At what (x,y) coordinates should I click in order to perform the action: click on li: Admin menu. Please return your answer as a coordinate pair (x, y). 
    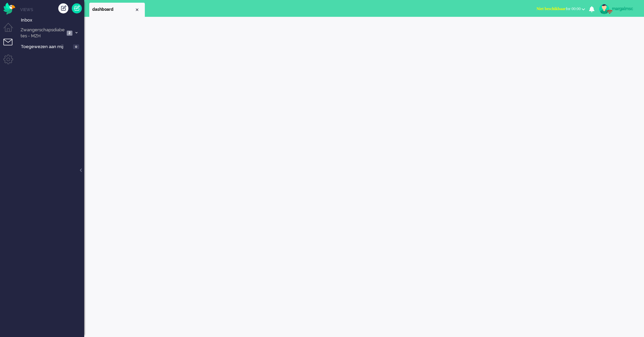
    Looking at the image, I should click on (10, 62).